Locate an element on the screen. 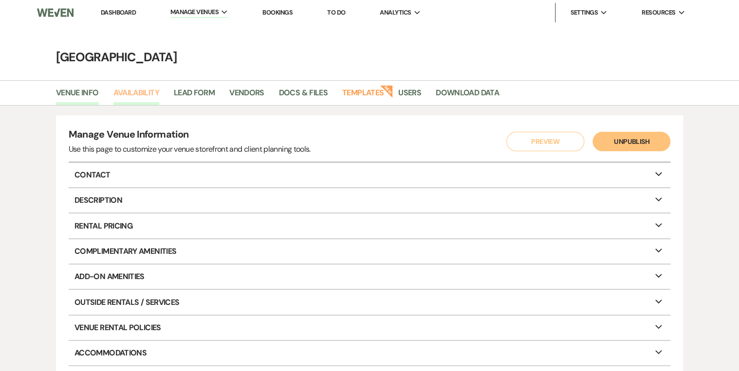 Image resolution: width=739 pixels, height=371 pixels. p: Outside Rentals / Services is located at coordinates (369, 302).